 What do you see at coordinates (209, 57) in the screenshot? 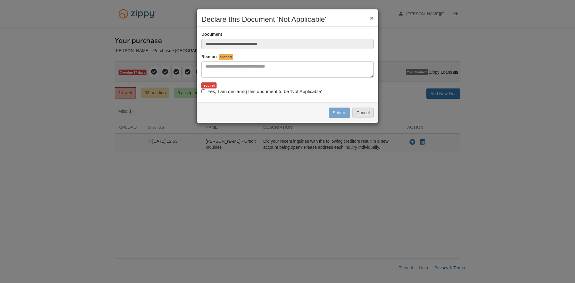
I see `label: Reason` at bounding box center [209, 57].